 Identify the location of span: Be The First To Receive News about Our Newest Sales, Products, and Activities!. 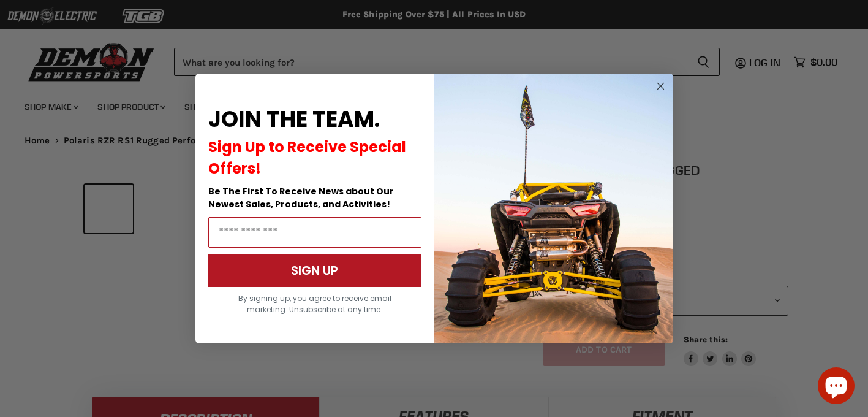
(301, 197).